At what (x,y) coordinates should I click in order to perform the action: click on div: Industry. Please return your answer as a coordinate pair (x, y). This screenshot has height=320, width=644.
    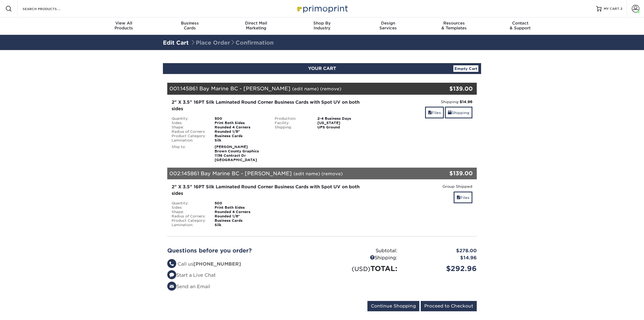
    Looking at the image, I should click on (322, 25).